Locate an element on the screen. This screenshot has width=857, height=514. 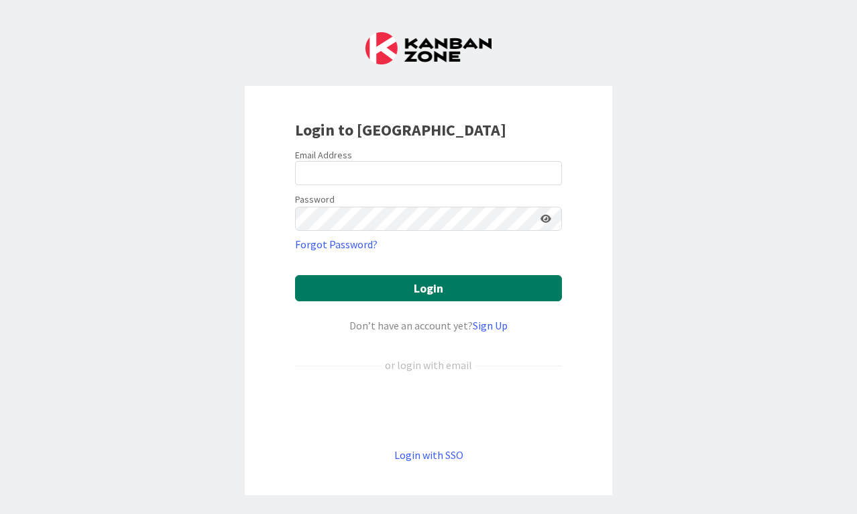
a: Forgot Password? is located at coordinates (336, 244).